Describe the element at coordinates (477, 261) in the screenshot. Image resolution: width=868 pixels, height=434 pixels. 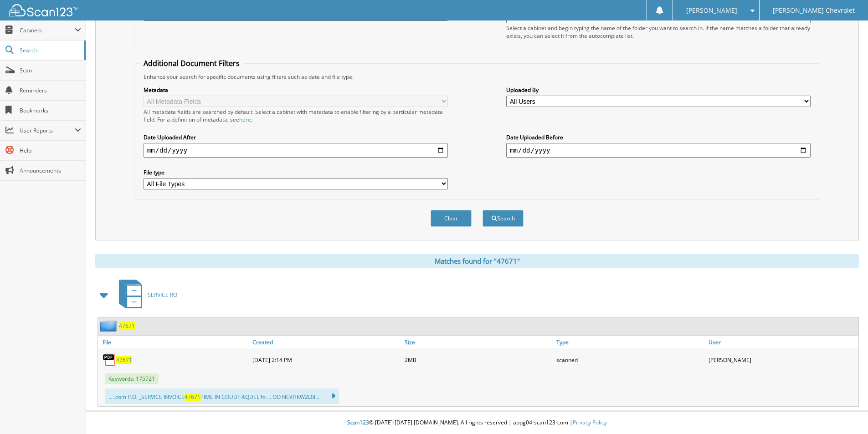
I see `div: Matches found for "47671"` at that location.